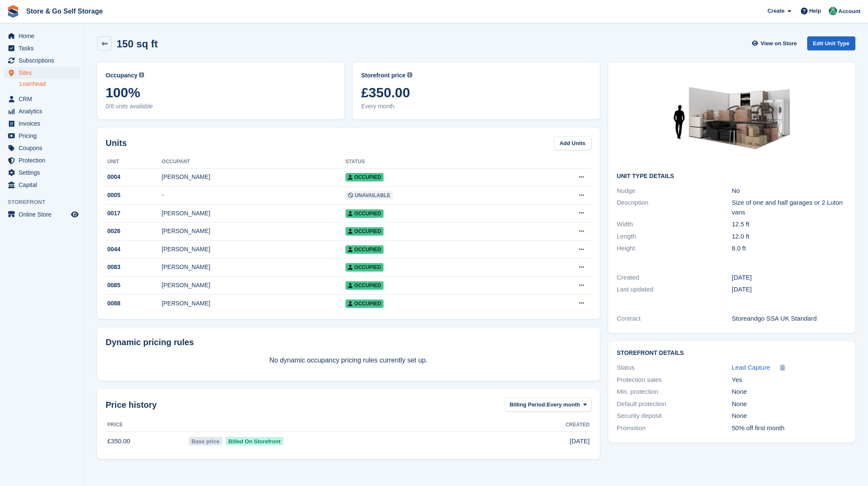 This screenshot has height=486, width=868. What do you see at coordinates (476, 92) in the screenshot?
I see `span: £350.00` at bounding box center [476, 92].